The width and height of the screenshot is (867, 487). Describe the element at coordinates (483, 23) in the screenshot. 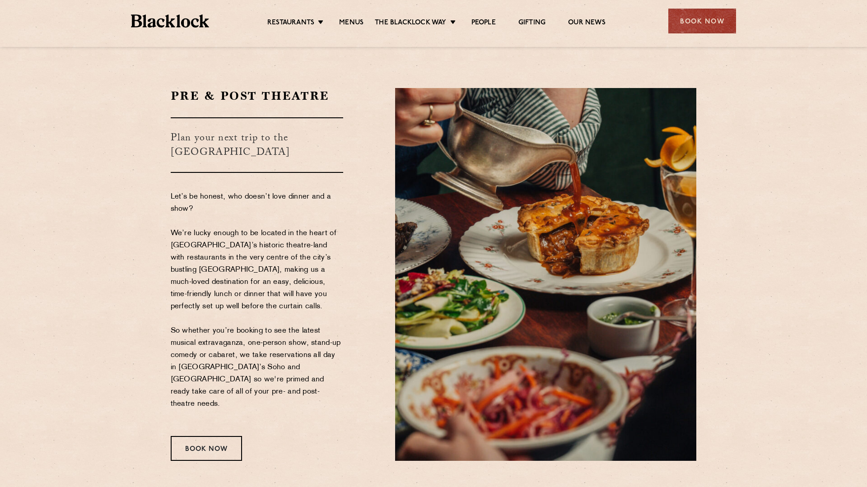

I see `a: People` at that location.